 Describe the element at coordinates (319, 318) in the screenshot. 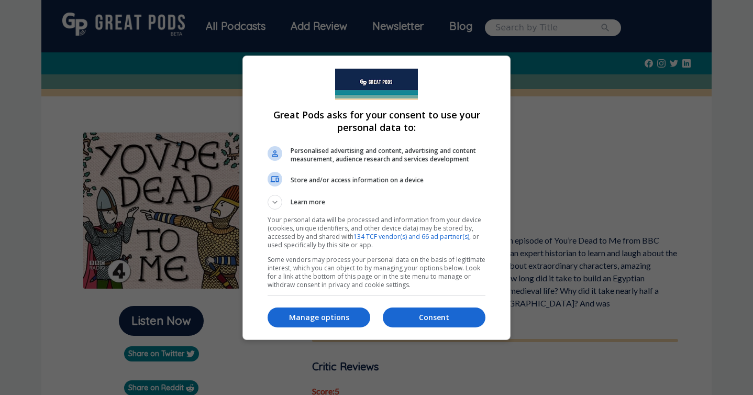

I see `button: Manage options` at that location.